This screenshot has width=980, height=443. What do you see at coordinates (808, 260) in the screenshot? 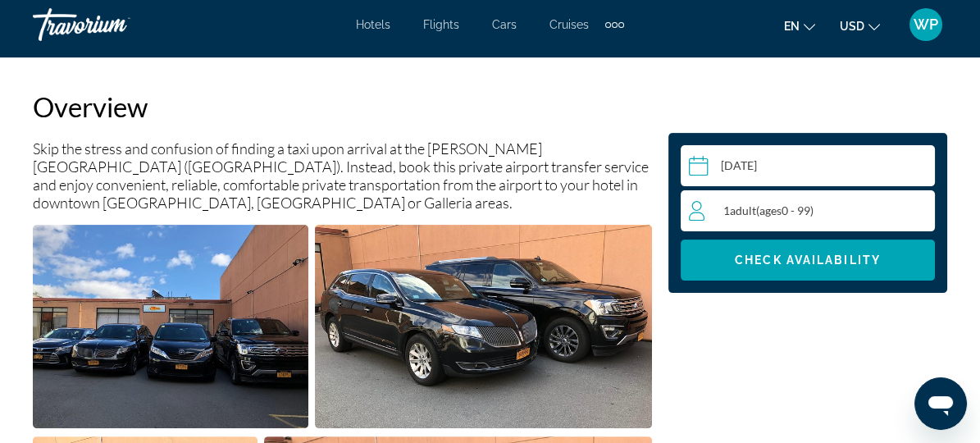
I see `button: Check Availability` at bounding box center [808, 260].